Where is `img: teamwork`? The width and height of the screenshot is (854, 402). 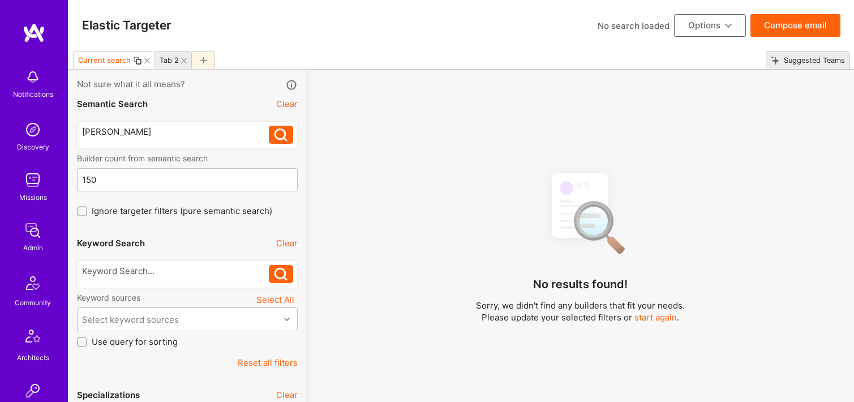 img: teamwork is located at coordinates (33, 180).